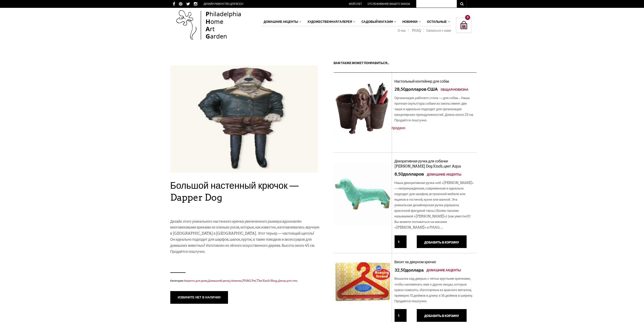 This screenshot has width=644, height=322. Describe the element at coordinates (249, 280) in the screenshot. I see `a: PHAG Pet` at that location.